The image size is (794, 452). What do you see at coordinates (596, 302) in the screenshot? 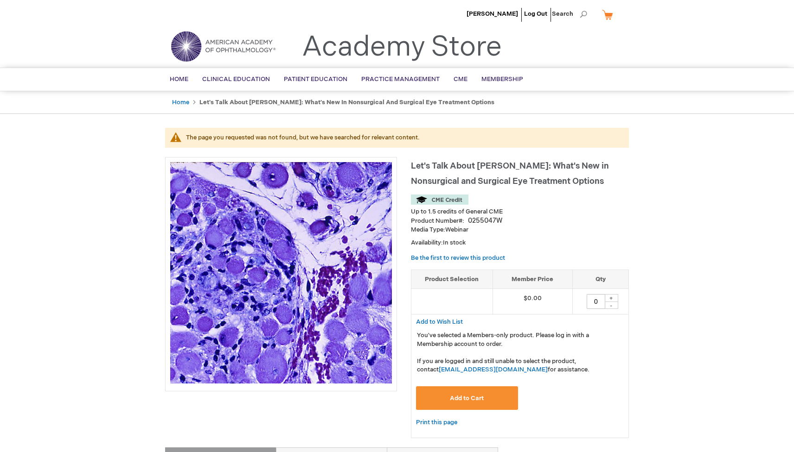
I see `input: Qty` at bounding box center [596, 302].